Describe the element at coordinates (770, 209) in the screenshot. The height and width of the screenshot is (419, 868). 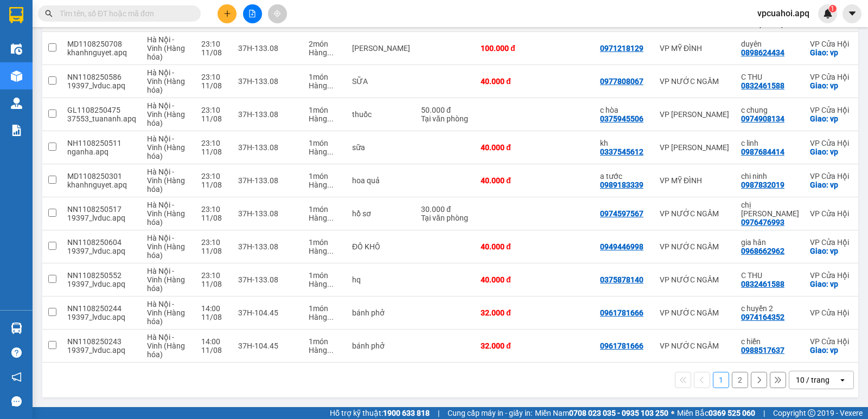
I see `div: chị vân hà` at that location.